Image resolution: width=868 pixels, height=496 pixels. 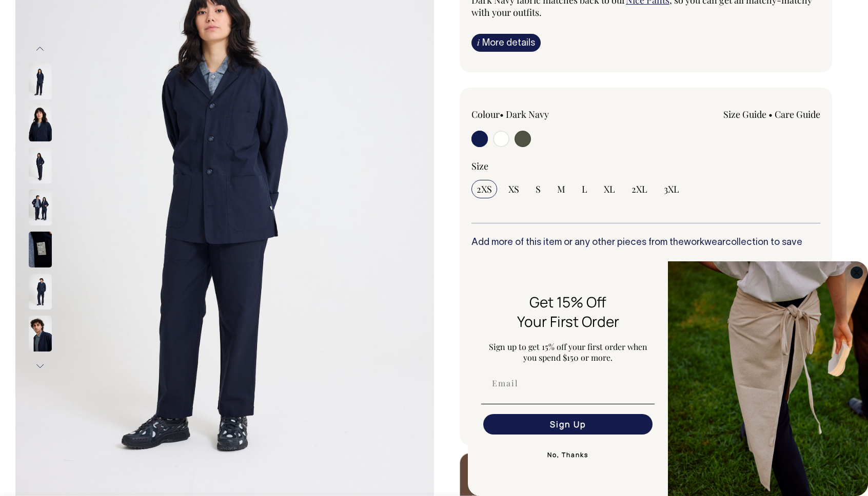 I want to click on h6: Add more of this item or any other pieces from the collection to save, so click(x=646, y=243).